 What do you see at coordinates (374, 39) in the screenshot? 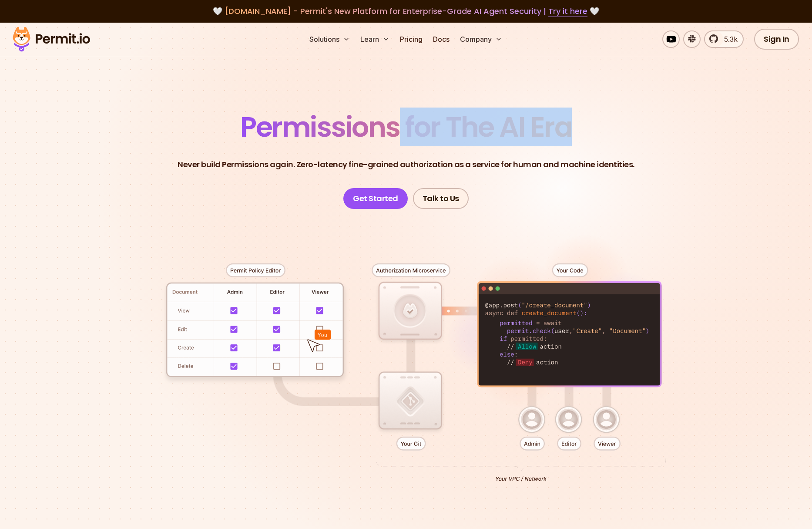
I see `button: Learn` at bounding box center [374, 39].